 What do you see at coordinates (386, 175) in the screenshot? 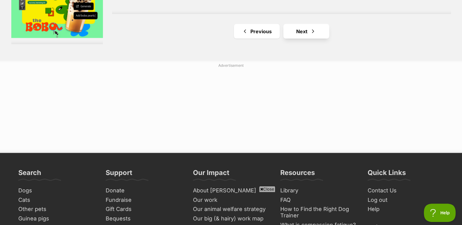
I see `h3: Quick Links` at bounding box center [386, 175].